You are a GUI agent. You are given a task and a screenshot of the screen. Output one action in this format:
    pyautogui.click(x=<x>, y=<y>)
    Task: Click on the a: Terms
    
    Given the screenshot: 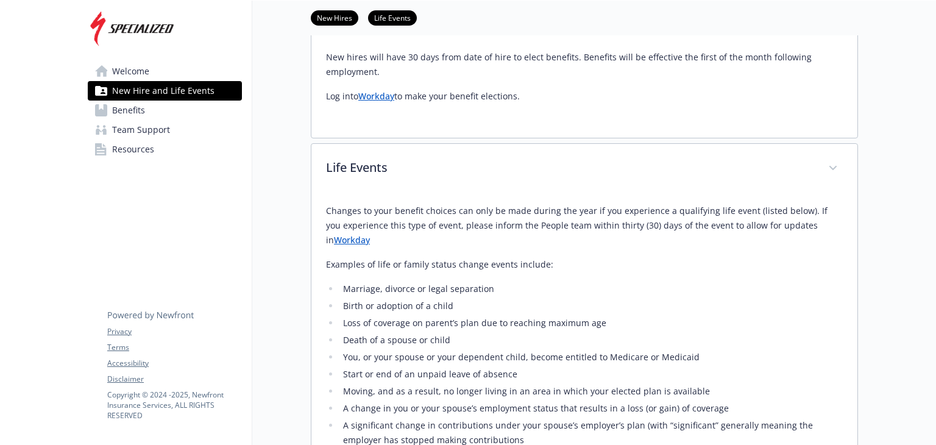 What is the action you would take?
    pyautogui.click(x=174, y=347)
    